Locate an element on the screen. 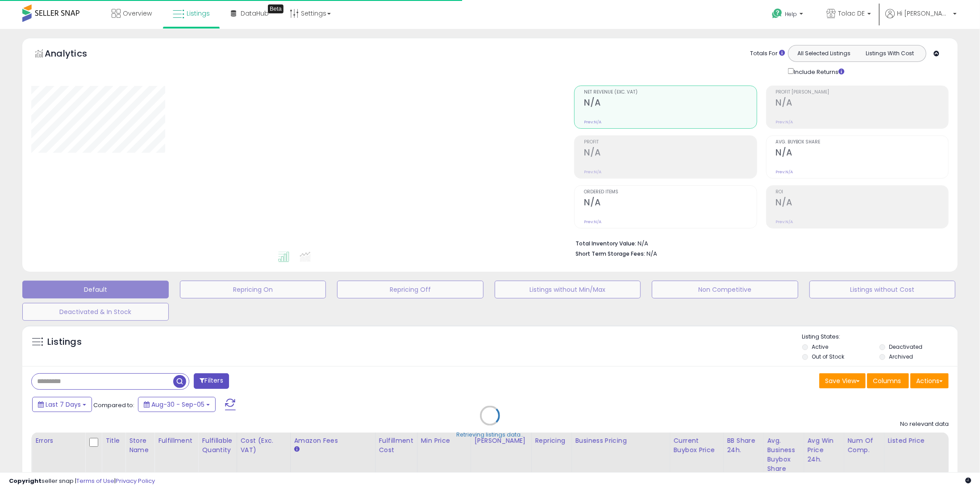  span: Profit is located at coordinates (670, 142).